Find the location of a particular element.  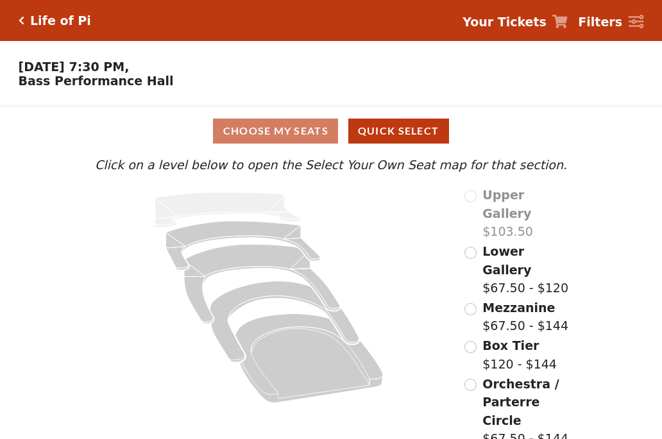

span: Upper Gallery is located at coordinates (507, 204).